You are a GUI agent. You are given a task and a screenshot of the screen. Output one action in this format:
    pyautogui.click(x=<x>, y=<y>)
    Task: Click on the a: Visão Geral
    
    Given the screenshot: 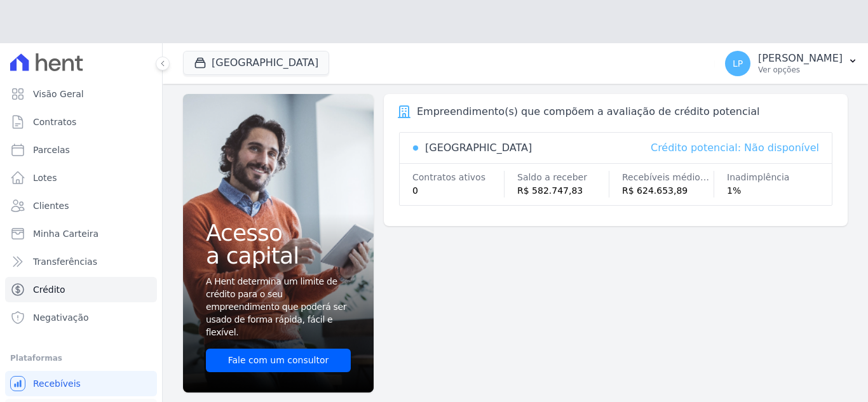 What is the action you would take?
    pyautogui.click(x=80, y=94)
    